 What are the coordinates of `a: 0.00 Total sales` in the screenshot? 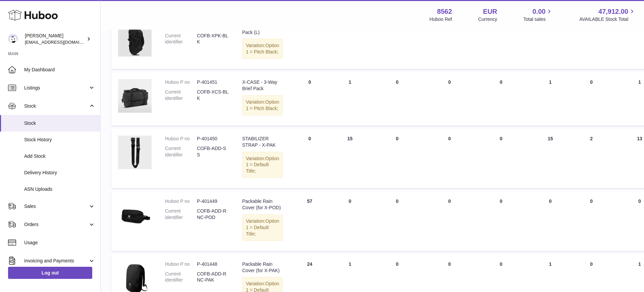 It's located at (538, 15).